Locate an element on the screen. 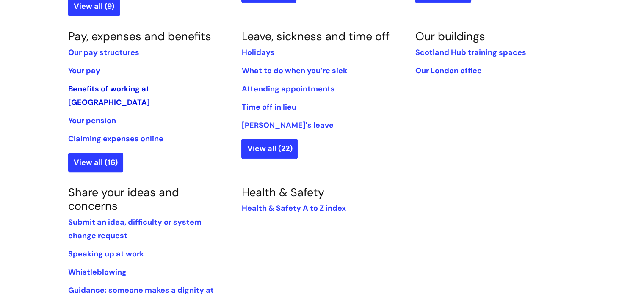 Image resolution: width=644 pixels, height=294 pixels. a: Our pay structures is located at coordinates (103, 53).